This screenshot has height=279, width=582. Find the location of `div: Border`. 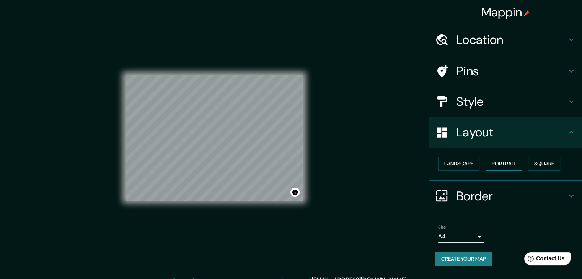

div: Border is located at coordinates (505, 196).